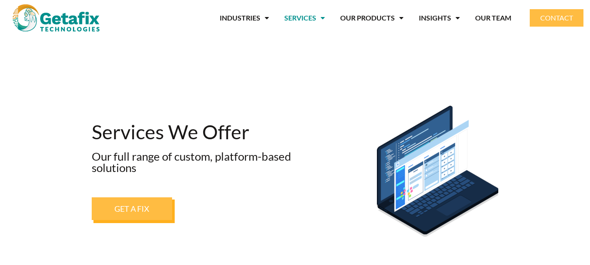 The image size is (590, 265). I want to click on nav: Menu, so click(314, 18).